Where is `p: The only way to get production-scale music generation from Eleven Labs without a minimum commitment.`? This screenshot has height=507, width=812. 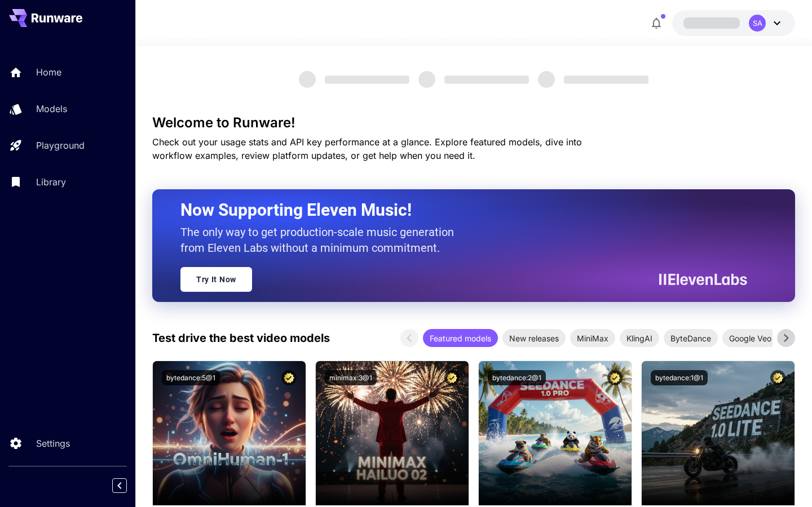 p: The only way to get production-scale music generation from Eleven Labs without a minimum commitment. is located at coordinates (321, 240).